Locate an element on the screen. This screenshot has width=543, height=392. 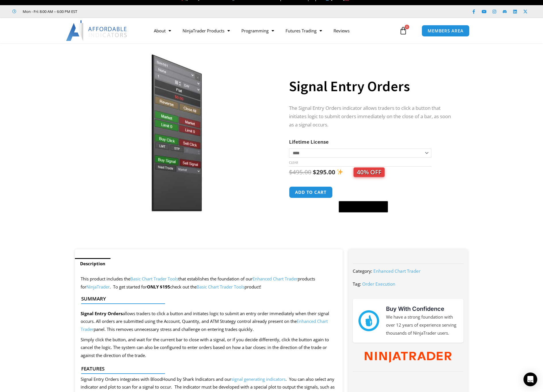
p: This product includes the that establishes the foundation of our products for . To get started for is located at coordinates (209, 283).